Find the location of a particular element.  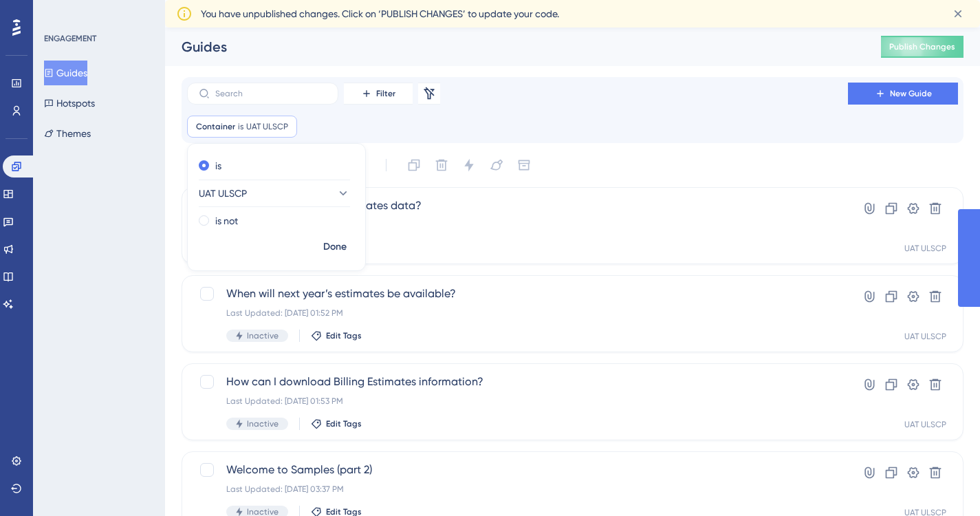

label: is not is located at coordinates (226, 221).